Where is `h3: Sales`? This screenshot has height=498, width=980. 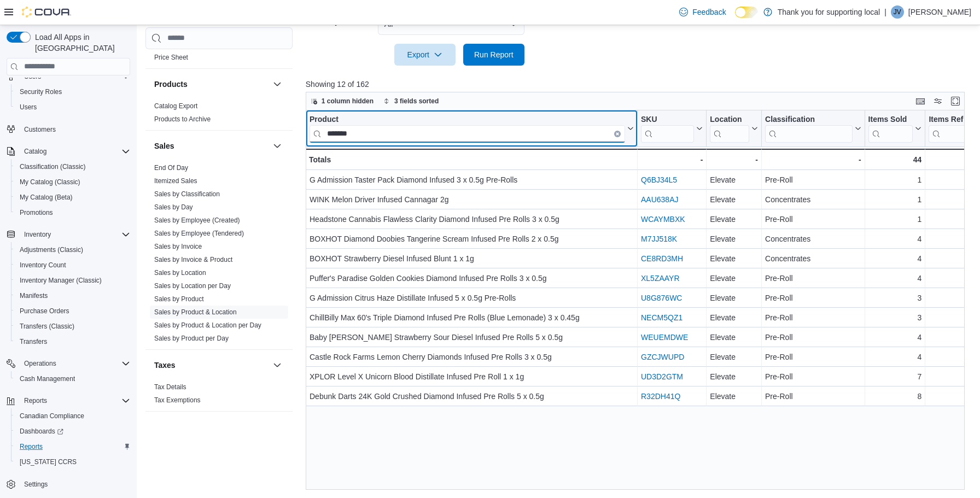
h3: Sales is located at coordinates (164, 146).